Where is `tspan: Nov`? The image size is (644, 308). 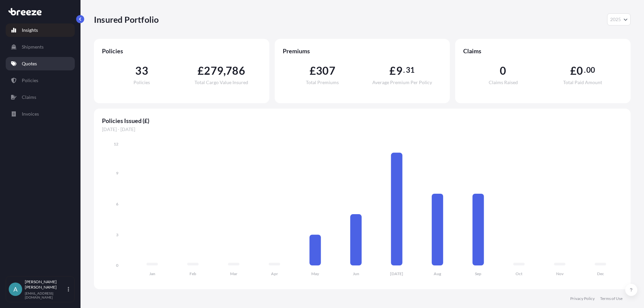
tspan: Nov is located at coordinates (560, 273).